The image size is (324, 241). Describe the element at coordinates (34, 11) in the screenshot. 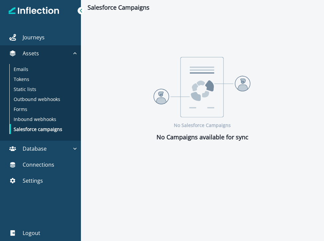

I see `img: Inflection` at that location.